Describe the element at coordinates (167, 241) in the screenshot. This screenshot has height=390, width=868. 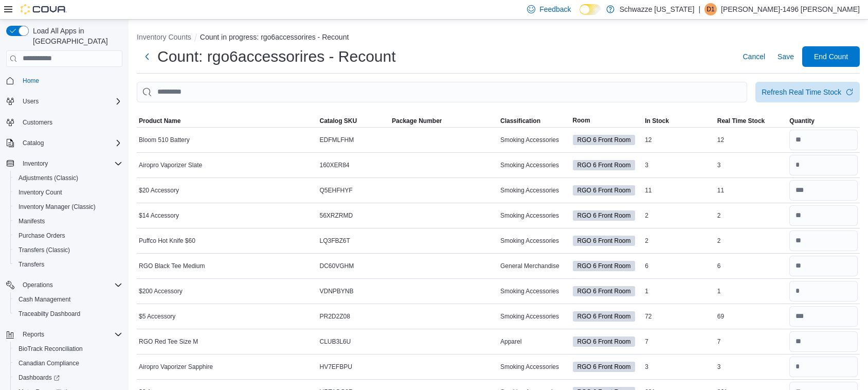
I see `span: Puffco Hot Knife $60` at that location.